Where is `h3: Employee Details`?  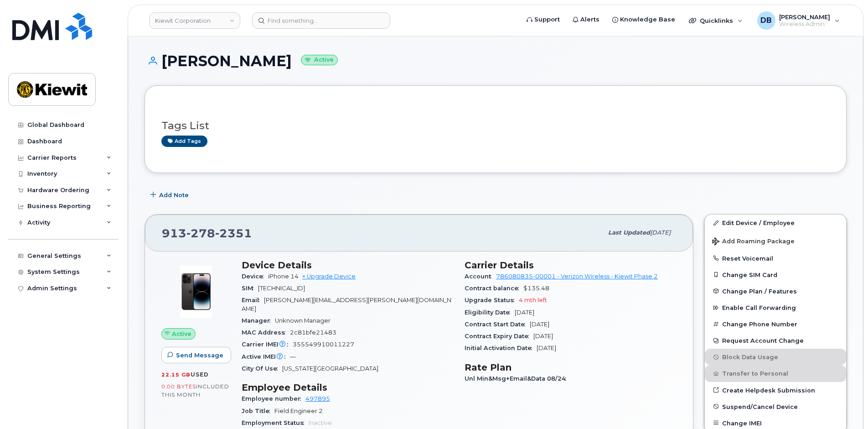 h3: Employee Details is located at coordinates (348, 388).